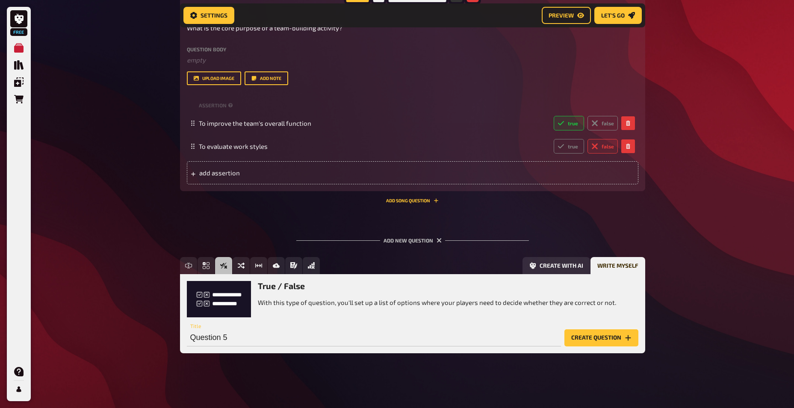  I want to click on button: Add note, so click(266, 78).